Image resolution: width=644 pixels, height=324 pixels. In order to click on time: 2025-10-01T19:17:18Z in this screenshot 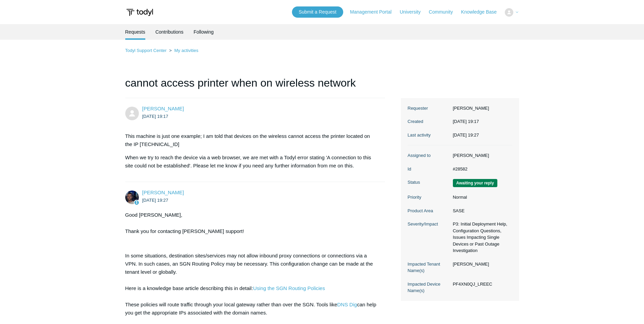, I will do `click(155, 116)`.